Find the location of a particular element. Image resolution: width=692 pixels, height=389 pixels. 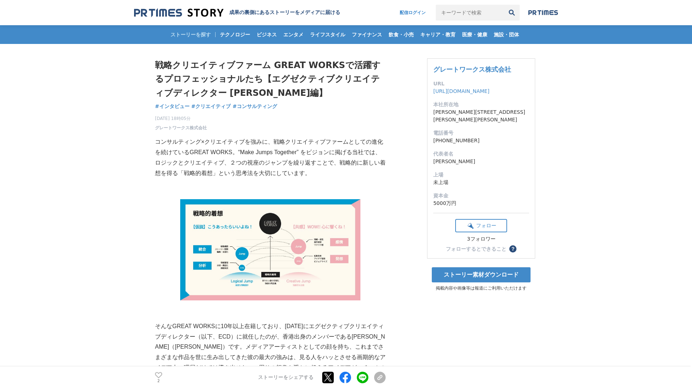

div: フォローするとできること is located at coordinates (476, 249).